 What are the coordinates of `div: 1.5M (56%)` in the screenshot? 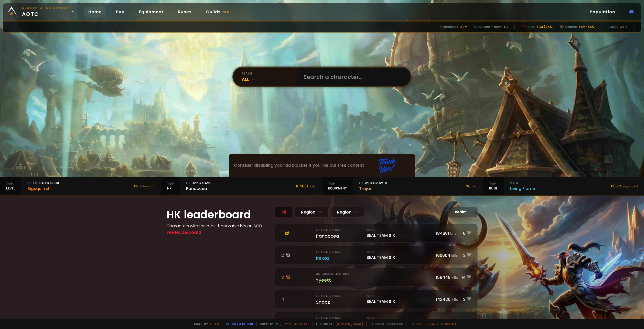 It's located at (587, 27).